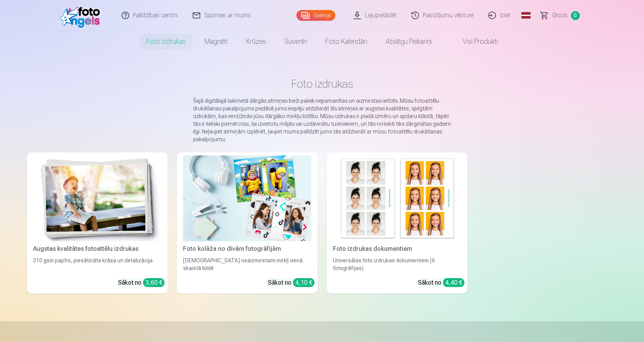 The width and height of the screenshot is (644, 342). Describe the element at coordinates (453, 282) in the screenshot. I see `div: 4,40 €` at that location.